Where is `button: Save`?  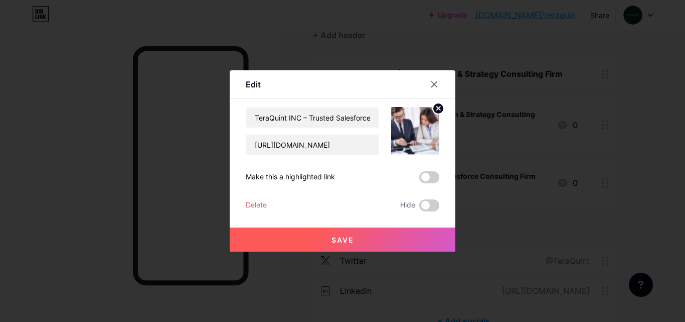
button: Save is located at coordinates (343, 239).